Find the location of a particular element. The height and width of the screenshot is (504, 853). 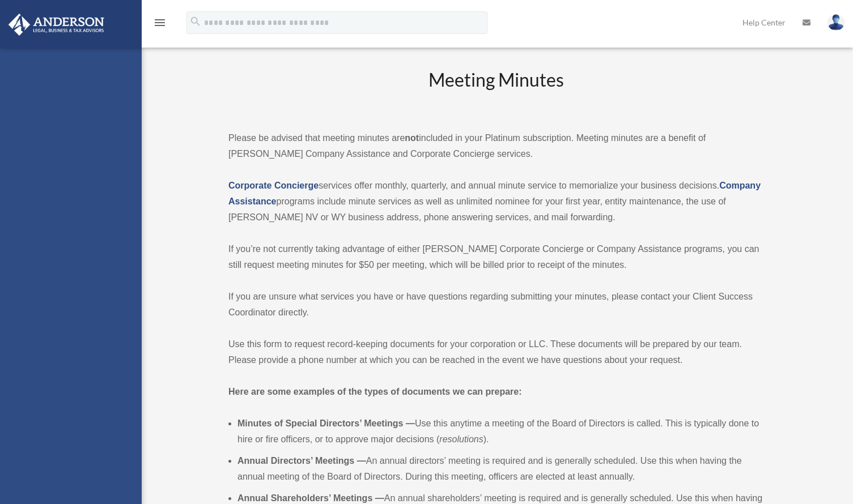

img: Anderson Advisors Platinum Portal is located at coordinates (57, 24).